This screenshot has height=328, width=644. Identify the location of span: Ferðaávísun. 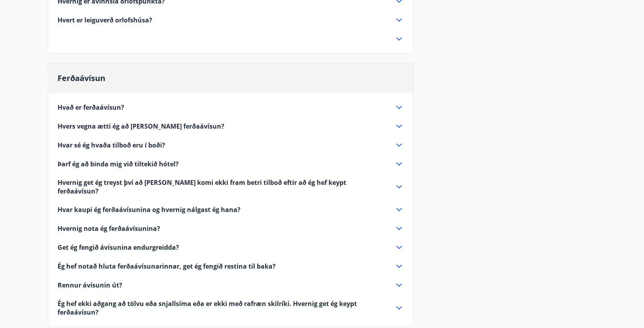
(82, 78).